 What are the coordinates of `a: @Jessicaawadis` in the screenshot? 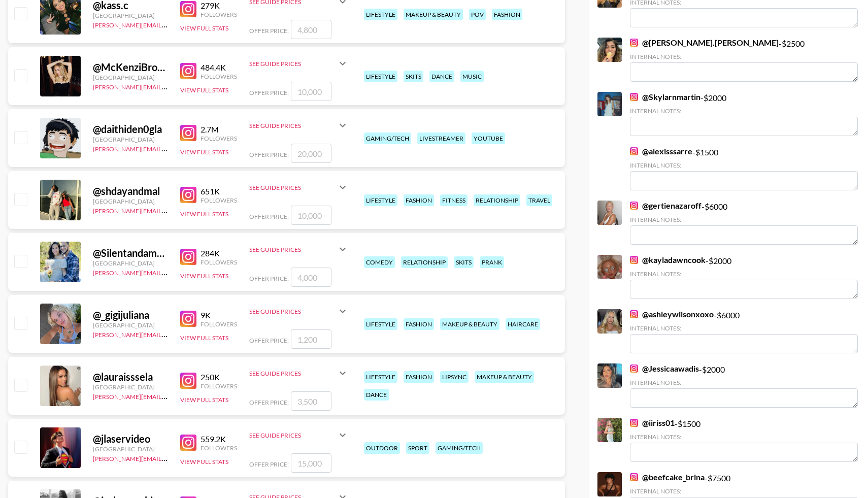 It's located at (665, 368).